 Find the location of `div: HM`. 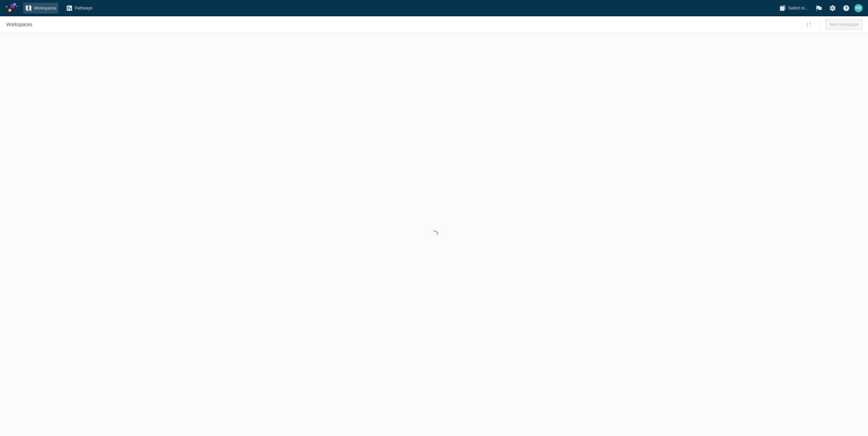

div: HM is located at coordinates (858, 8).